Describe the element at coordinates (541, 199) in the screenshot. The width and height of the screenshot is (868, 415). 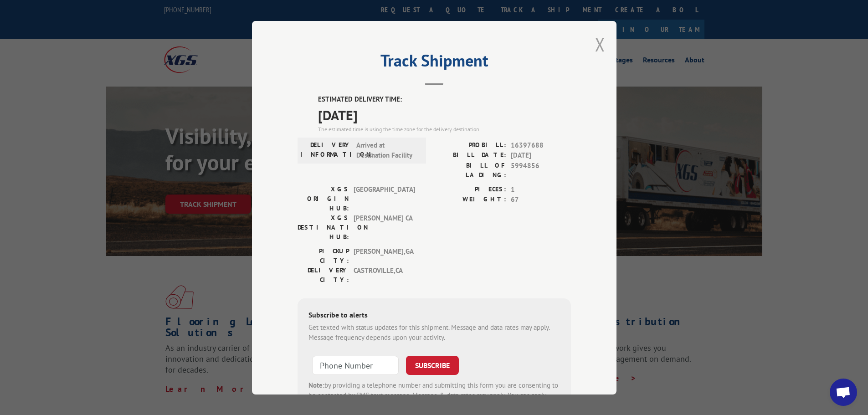
I see `span: 67` at that location.